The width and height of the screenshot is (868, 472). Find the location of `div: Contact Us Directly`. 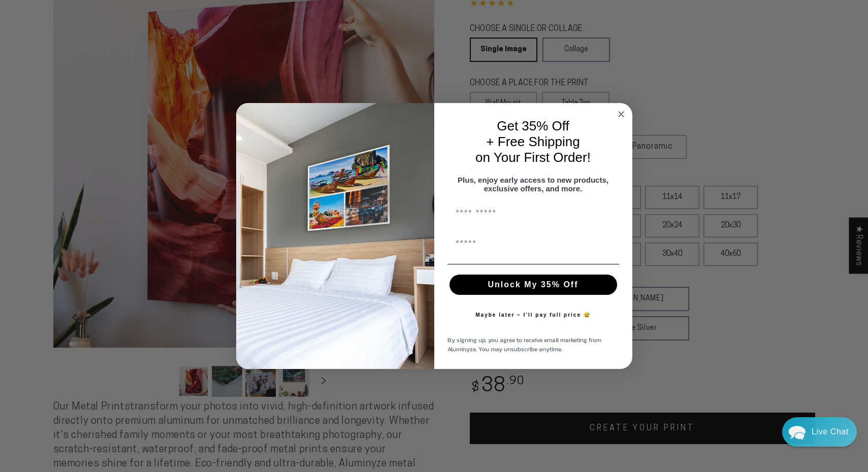

div: Contact Us Directly is located at coordinates (830, 432).